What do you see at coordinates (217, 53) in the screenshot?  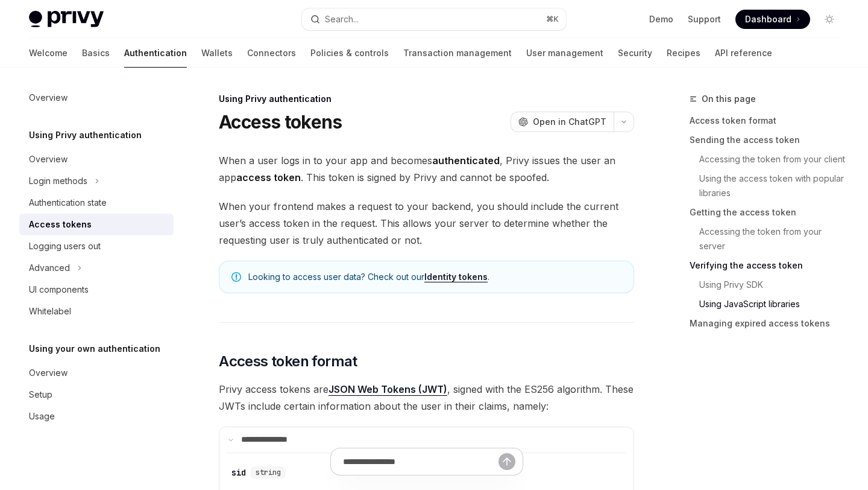 I see `a: Wallets` at bounding box center [217, 53].